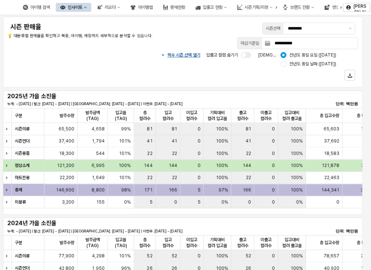 The image size is (371, 270). What do you see at coordinates (300, 7) in the screenshot?
I see `div: 브랜드 전환` at bounding box center [300, 7].